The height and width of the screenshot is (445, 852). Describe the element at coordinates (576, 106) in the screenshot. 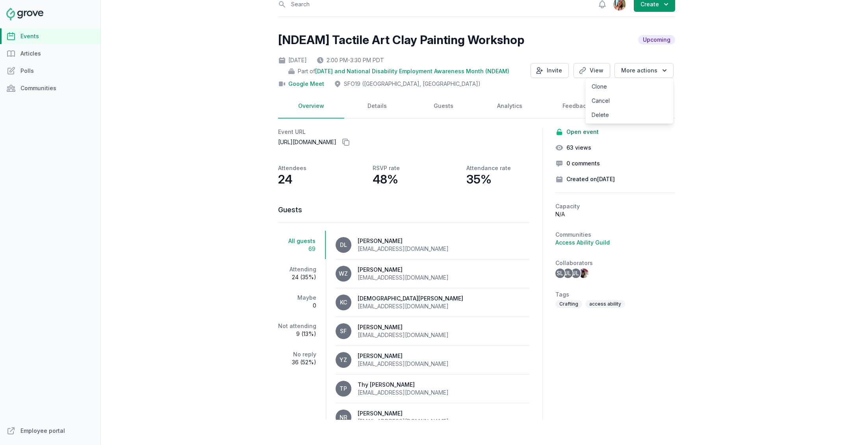

I see `a: Feedback` at that location.